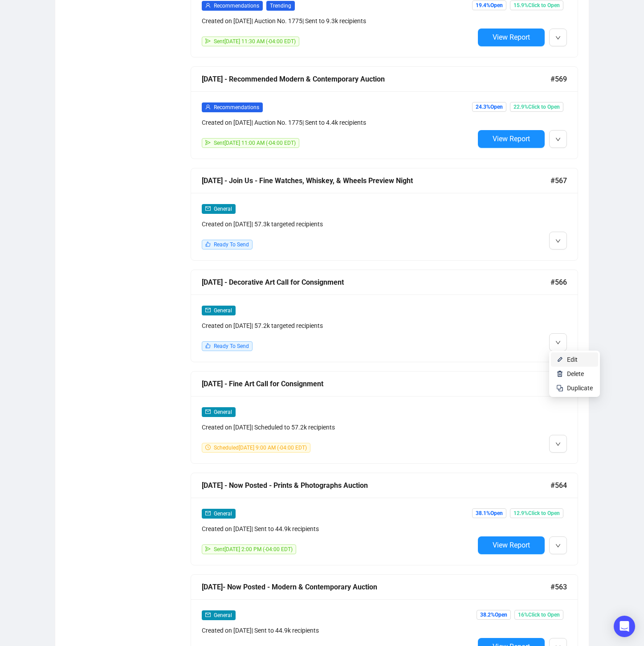 The image size is (644, 646). I want to click on span: #566, so click(559, 282).